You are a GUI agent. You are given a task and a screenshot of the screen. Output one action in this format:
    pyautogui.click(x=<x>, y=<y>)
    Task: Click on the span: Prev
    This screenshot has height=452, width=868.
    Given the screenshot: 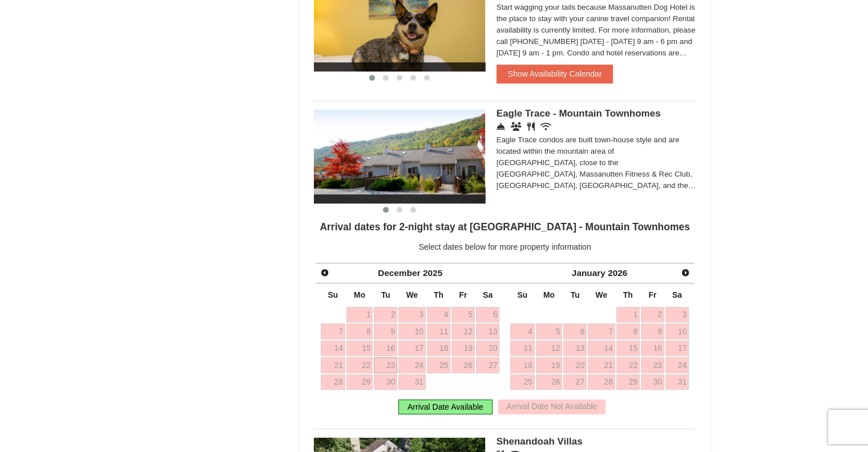 What is the action you would take?
    pyautogui.click(x=325, y=272)
    